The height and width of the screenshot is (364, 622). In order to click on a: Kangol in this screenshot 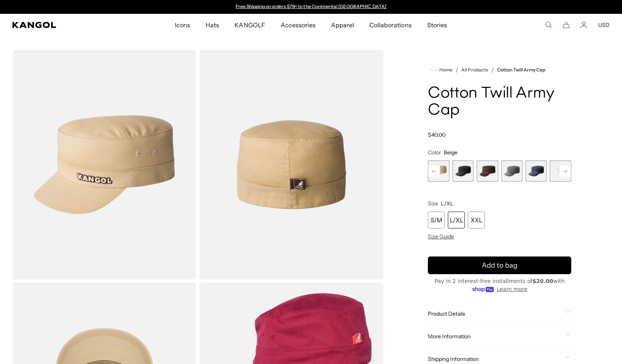, I will do `click(64, 25)`.